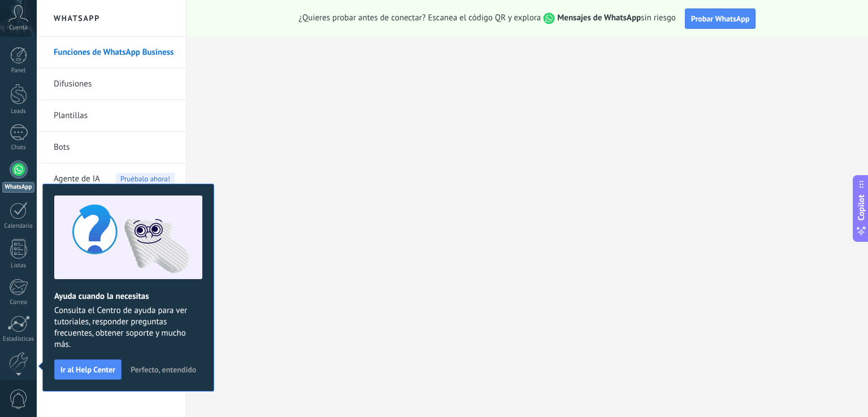 The width and height of the screenshot is (868, 417). Describe the element at coordinates (111, 179) in the screenshot. I see `li: Agente de IA` at that location.